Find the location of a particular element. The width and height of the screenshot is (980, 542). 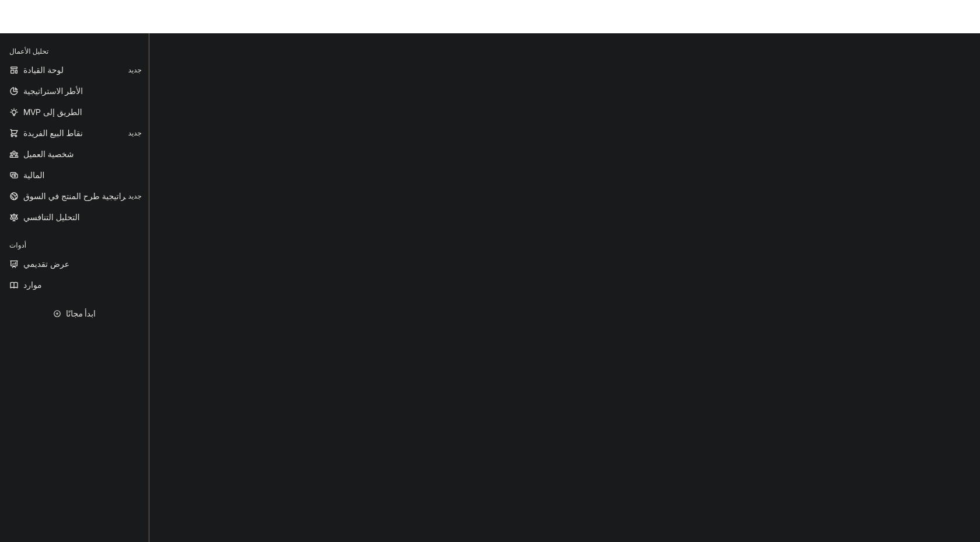

font: المالية is located at coordinates (33, 174).